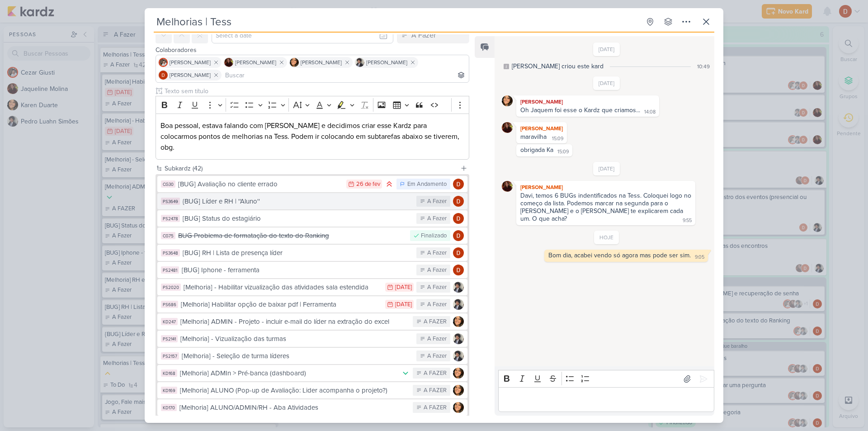 This screenshot has width=868, height=431. I want to click on div: PS686, so click(169, 305).